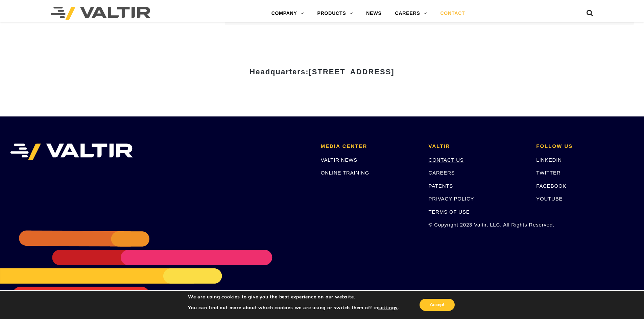 The width and height of the screenshot is (644, 319). What do you see at coordinates (549, 198) in the screenshot?
I see `a: YOUTUBE` at bounding box center [549, 198].